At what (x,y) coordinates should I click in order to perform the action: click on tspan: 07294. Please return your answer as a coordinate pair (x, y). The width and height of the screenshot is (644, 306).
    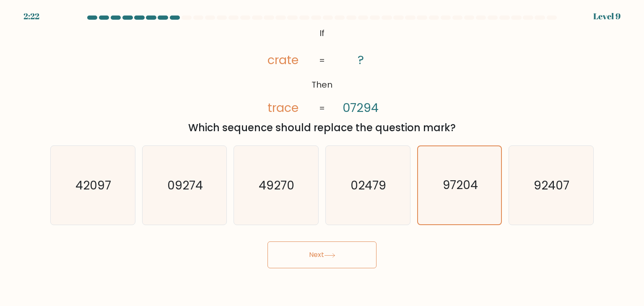
    Looking at the image, I should click on (361, 108).